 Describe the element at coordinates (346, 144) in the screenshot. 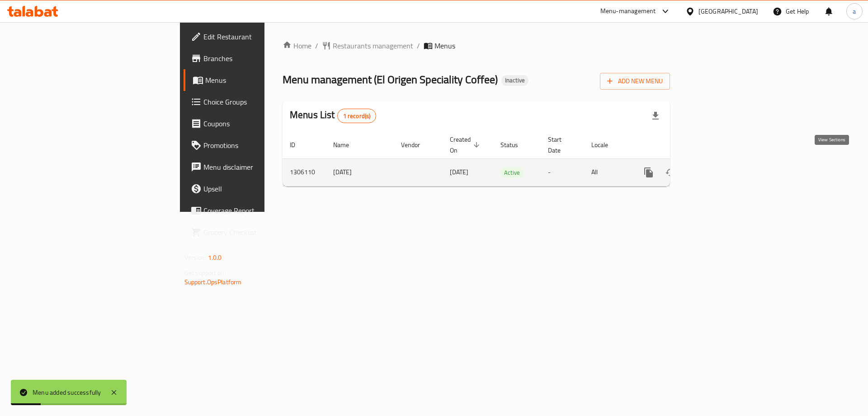

I see `span: Name` at that location.